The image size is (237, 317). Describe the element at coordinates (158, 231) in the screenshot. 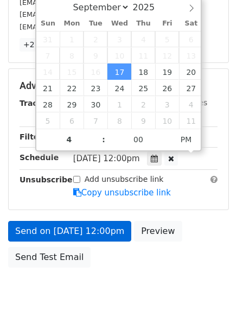

I see `a: Preview` at that location.